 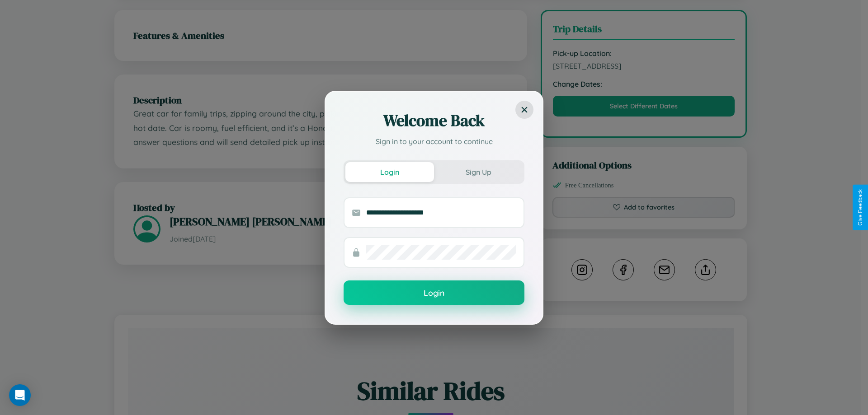 What do you see at coordinates (860, 208) in the screenshot?
I see `div: Give Feedback` at bounding box center [860, 208].